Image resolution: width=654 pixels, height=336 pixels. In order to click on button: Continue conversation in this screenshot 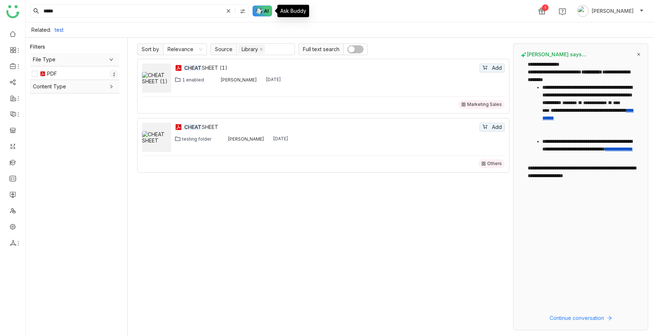, I will do `click(581, 318)`.